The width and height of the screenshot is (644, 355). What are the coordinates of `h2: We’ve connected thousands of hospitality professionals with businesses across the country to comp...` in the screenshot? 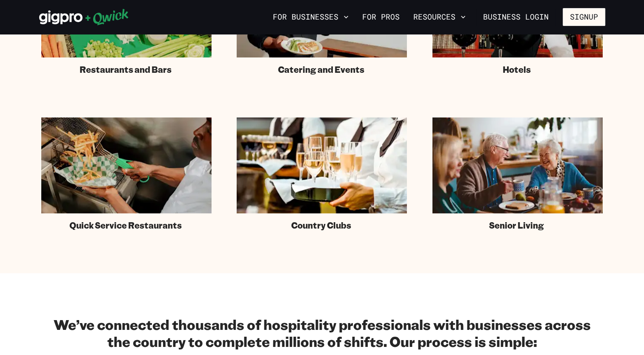 It's located at (322, 333).